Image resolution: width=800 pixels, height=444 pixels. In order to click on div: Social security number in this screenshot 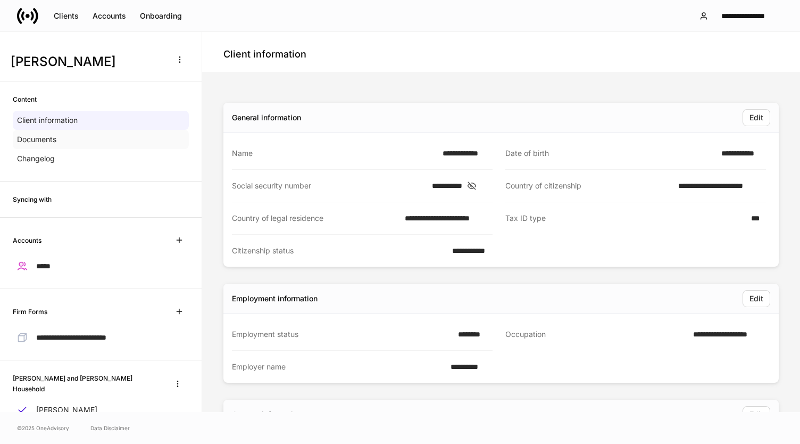, I will do `click(329, 186)`.